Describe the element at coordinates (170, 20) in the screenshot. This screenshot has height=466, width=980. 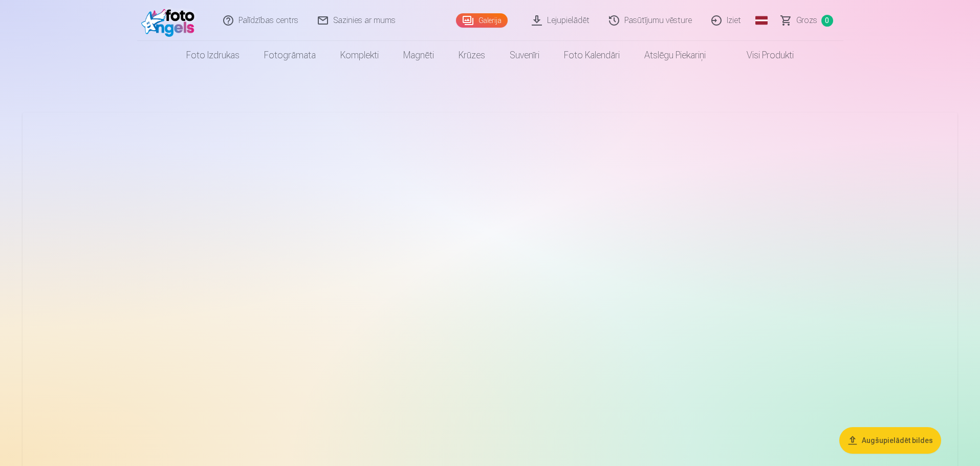
I see `img: /fa1` at that location.